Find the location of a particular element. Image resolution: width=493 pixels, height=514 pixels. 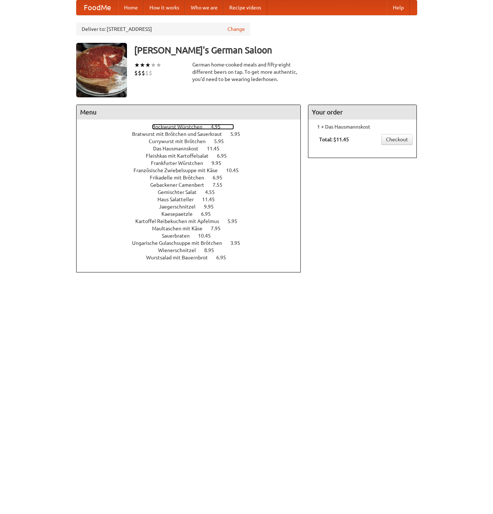

a: Bratwurst mit Brötchen und Sauerkraut 5.95 is located at coordinates (193, 134).